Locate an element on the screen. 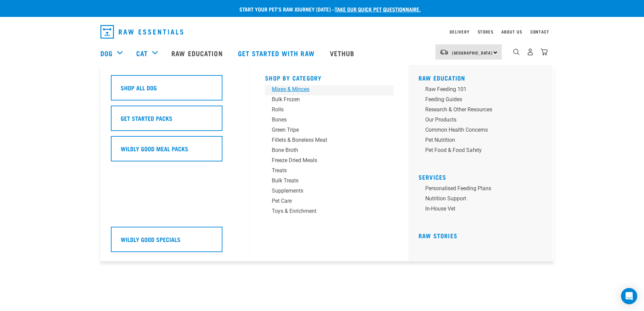  div: Fillets & Boneless Meat is located at coordinates (325, 140).